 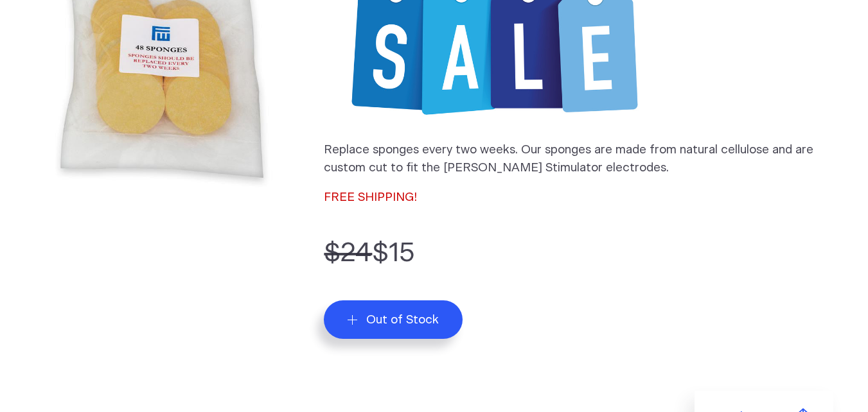 I want to click on s: $24, so click(x=348, y=253).